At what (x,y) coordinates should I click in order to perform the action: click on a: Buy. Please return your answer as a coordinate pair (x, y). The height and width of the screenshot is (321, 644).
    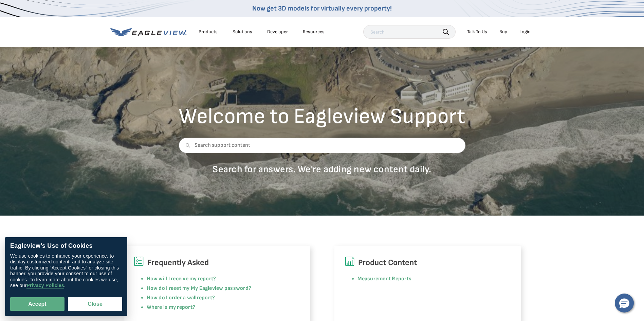
    Looking at the image, I should click on (503, 32).